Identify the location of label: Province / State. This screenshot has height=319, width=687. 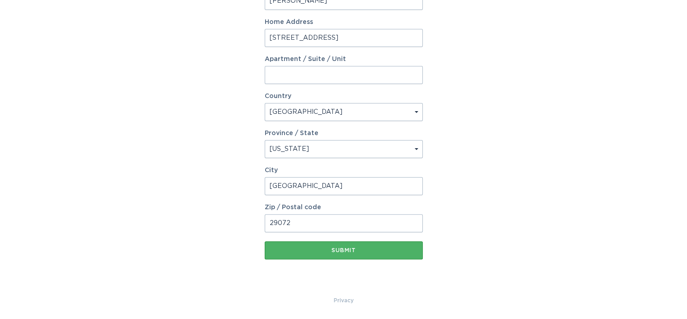
(291, 133).